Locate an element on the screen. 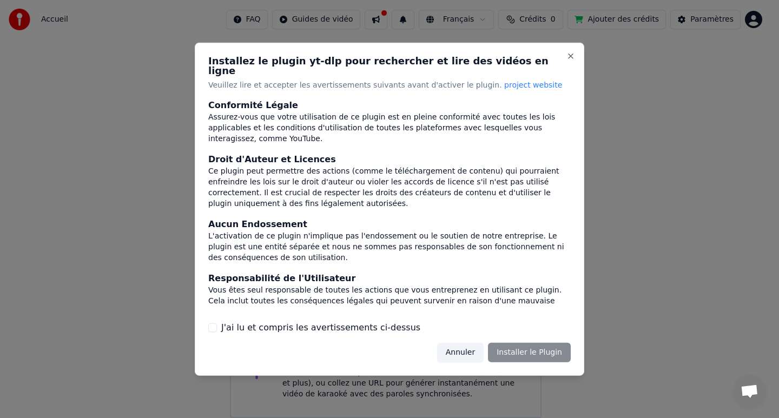  div: Conformité Légale is located at coordinates (389, 105).